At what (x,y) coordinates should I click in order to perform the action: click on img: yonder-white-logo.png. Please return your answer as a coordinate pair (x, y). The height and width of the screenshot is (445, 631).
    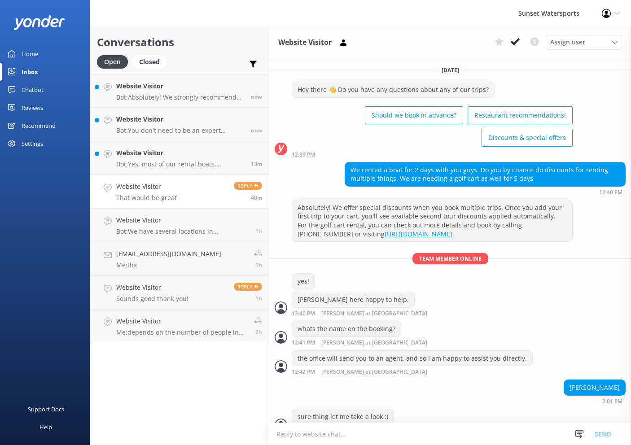
    Looking at the image, I should click on (39, 22).